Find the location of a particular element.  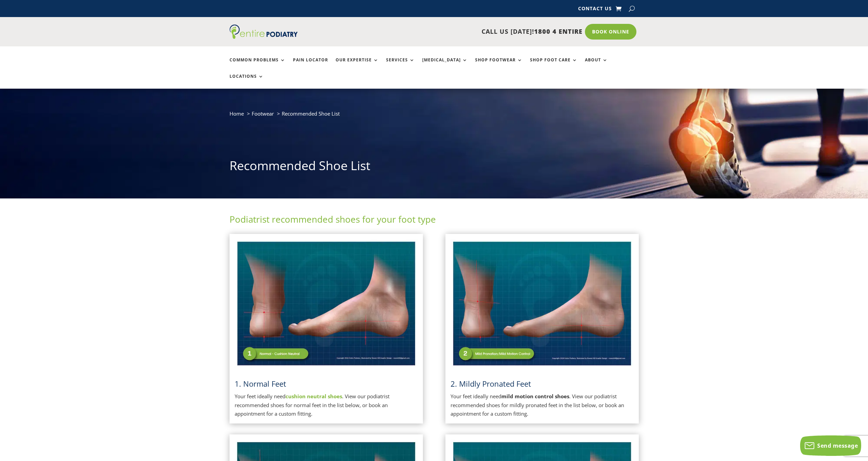

p: Your feet ideally need . View our podiatrist recommended shoes for mildly pronated feet in the li... is located at coordinates (542, 405).